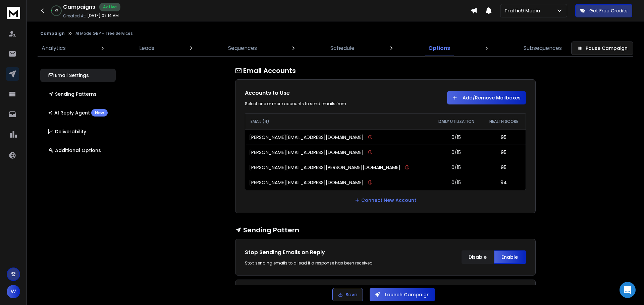  What do you see at coordinates (54, 48) in the screenshot?
I see `p: Analytics` at bounding box center [54, 48].